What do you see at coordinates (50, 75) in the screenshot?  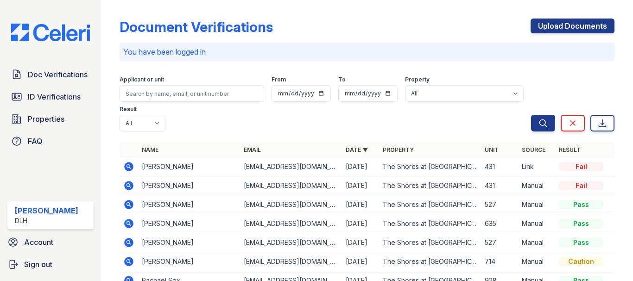 I see `a: Doc Verifications` at bounding box center [50, 75].